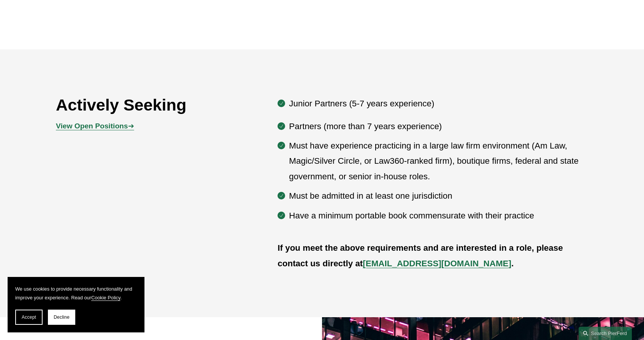  Describe the element at coordinates (29, 318) in the screenshot. I see `span: Accept` at that location.